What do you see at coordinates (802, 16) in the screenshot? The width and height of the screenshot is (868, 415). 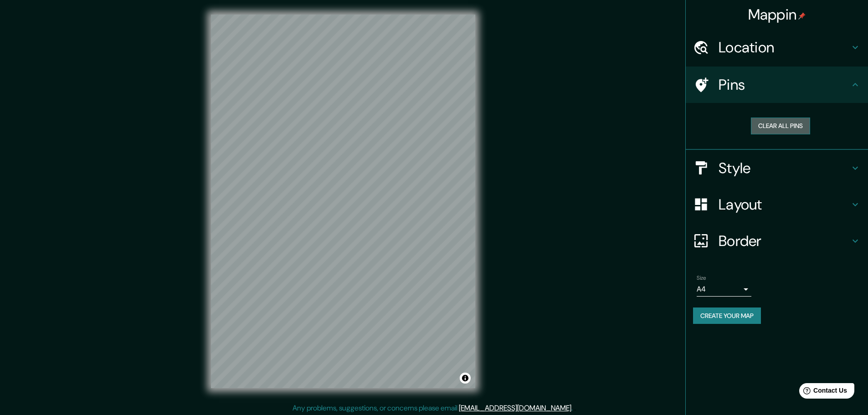 I see `img: pin-icon.png` at bounding box center [802, 16].